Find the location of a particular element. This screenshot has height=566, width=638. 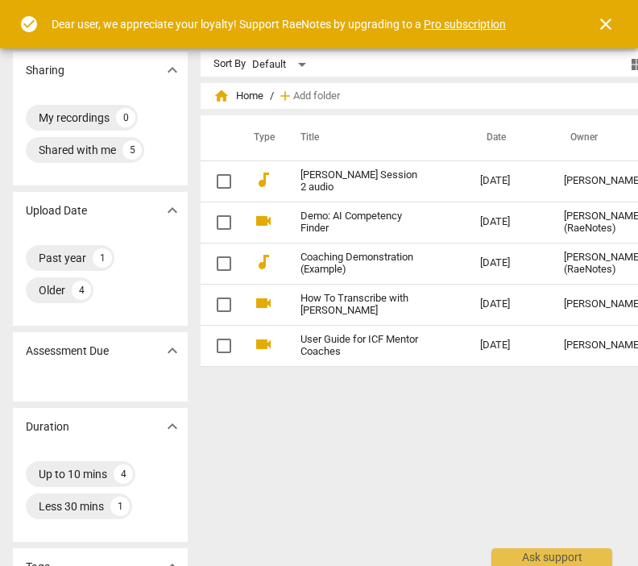

div: Sort By is located at coordinates (230, 64).